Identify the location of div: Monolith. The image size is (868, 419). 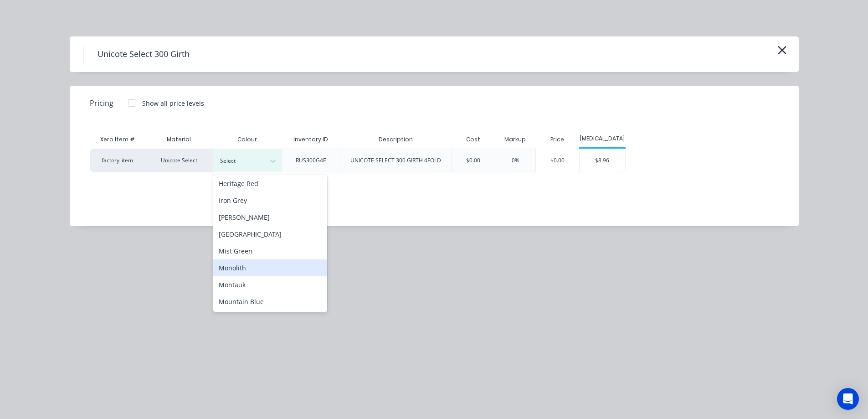
(270, 267).